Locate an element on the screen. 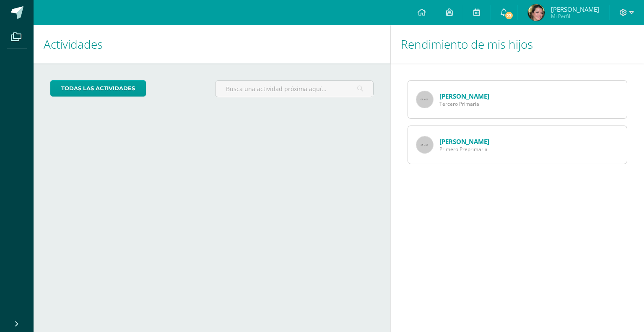  input: Busca una actividad próxima aquí... is located at coordinates (294, 89).